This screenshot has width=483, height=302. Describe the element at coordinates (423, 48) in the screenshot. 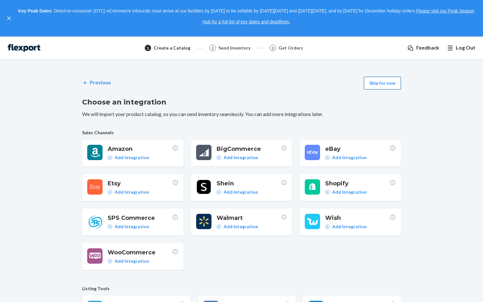

I see `a: Feedback` at that location.